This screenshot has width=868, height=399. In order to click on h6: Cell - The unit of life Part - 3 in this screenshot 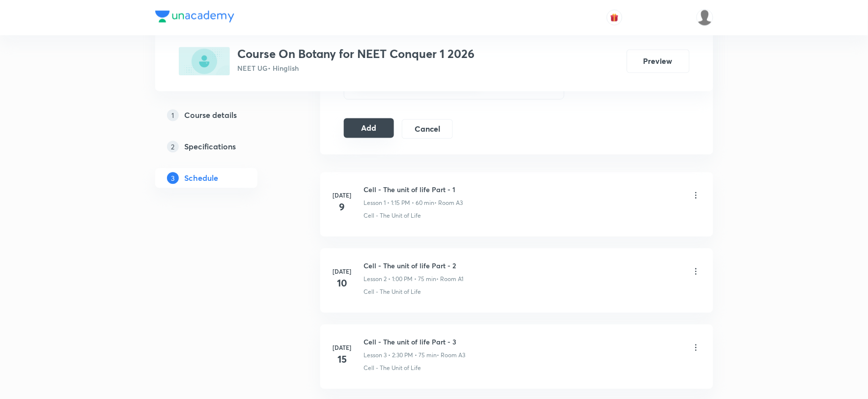, I will do `click(415, 342)`.